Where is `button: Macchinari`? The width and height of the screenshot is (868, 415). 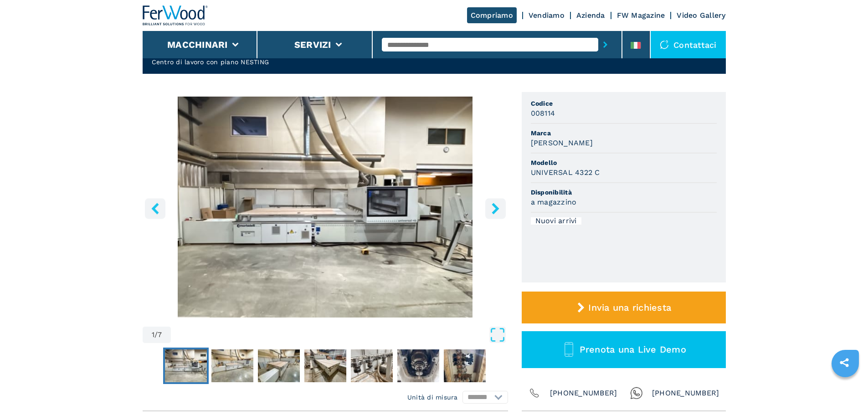 button: Macchinari is located at coordinates (197, 45).